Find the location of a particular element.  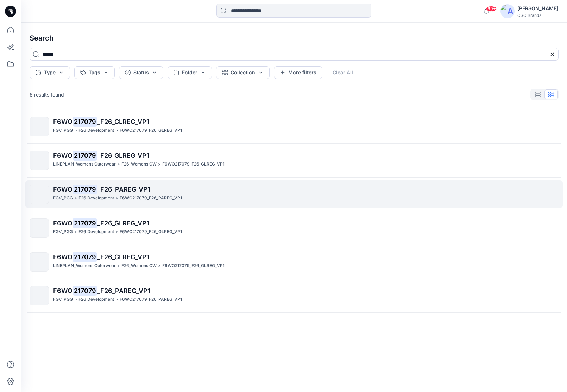

span: 99+ is located at coordinates (491, 9).